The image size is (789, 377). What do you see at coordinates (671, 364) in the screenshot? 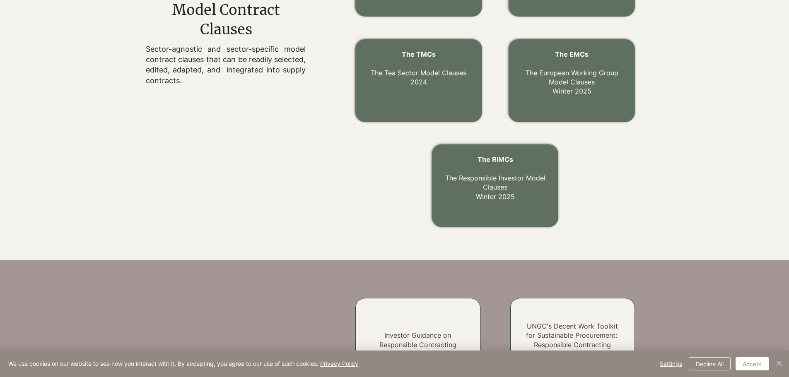
I see `span: Settings` at bounding box center [671, 364].